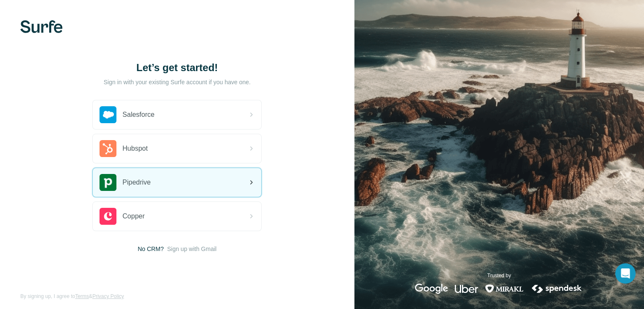 The height and width of the screenshot is (309, 644). I want to click on h1: Let’s get started!, so click(177, 68).